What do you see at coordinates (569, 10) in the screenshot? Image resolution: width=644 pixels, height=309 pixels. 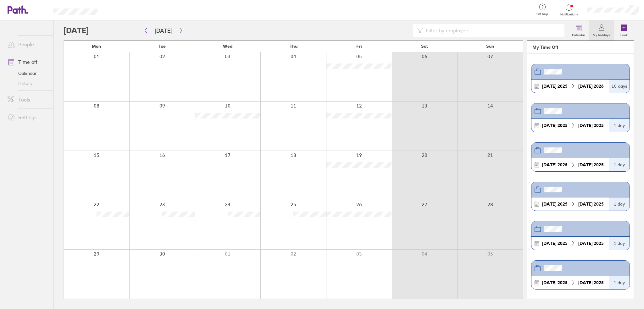 I see `a: Notifications` at bounding box center [569, 10].